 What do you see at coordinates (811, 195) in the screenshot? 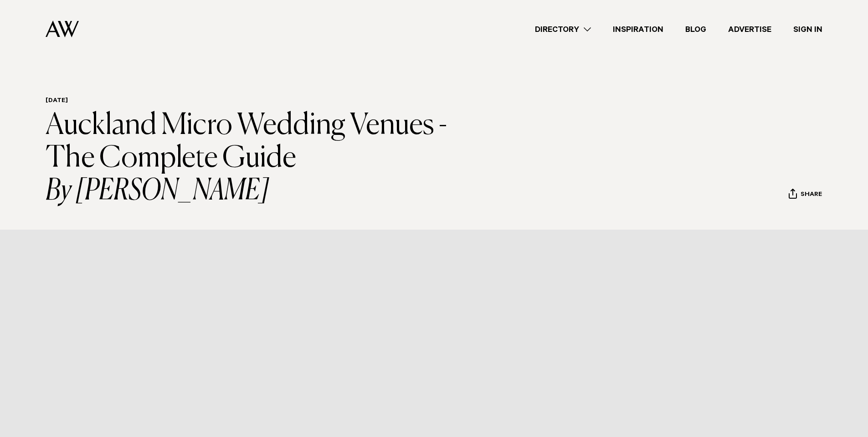
I see `span: Share` at bounding box center [811, 195].